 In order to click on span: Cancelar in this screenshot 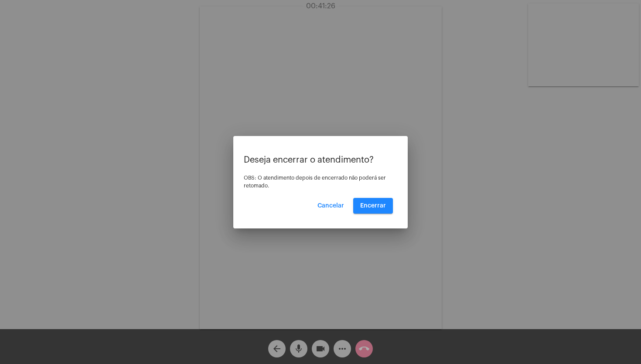, I will do `click(330, 206)`.